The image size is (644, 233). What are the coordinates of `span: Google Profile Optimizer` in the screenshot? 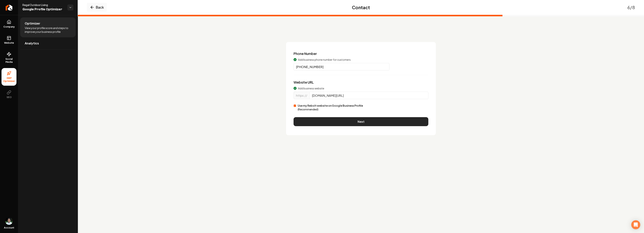 It's located at (43, 9).